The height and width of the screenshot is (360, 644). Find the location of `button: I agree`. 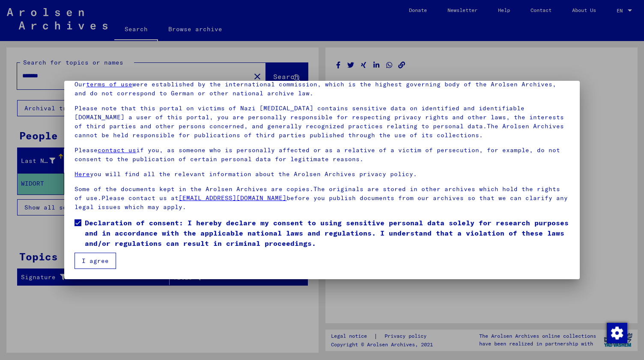

button: I agree is located at coordinates (95, 261).